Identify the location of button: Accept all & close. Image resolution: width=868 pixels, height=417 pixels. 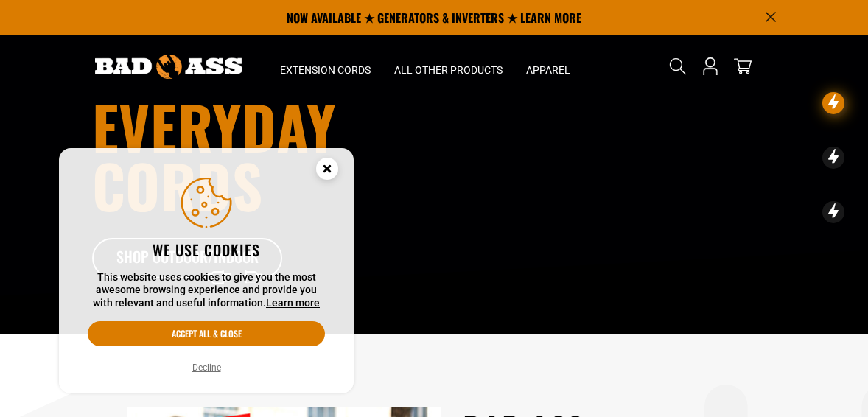
(206, 334).